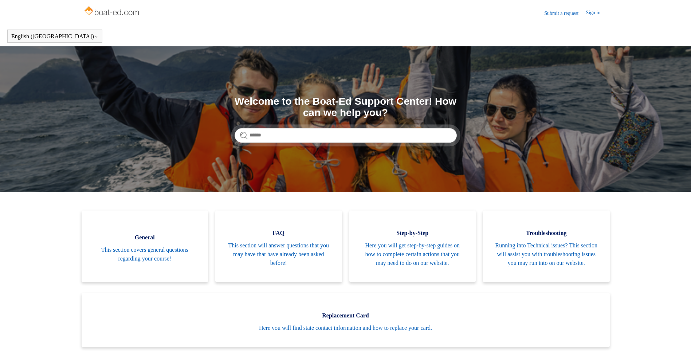  What do you see at coordinates (346, 328) in the screenshot?
I see `span: Here you will find state contact information and how to replace your card.` at bounding box center [346, 328].